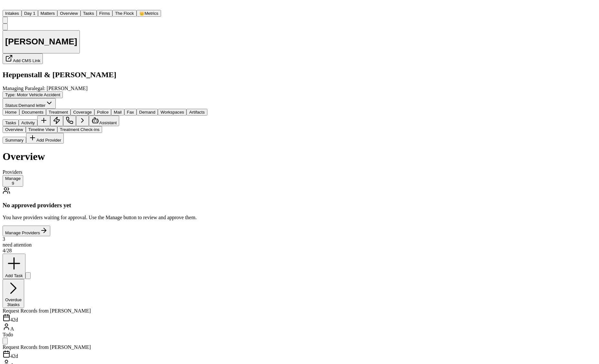 Image resolution: width=599 pixels, height=364 pixels. I want to click on button: Activity, so click(28, 122).